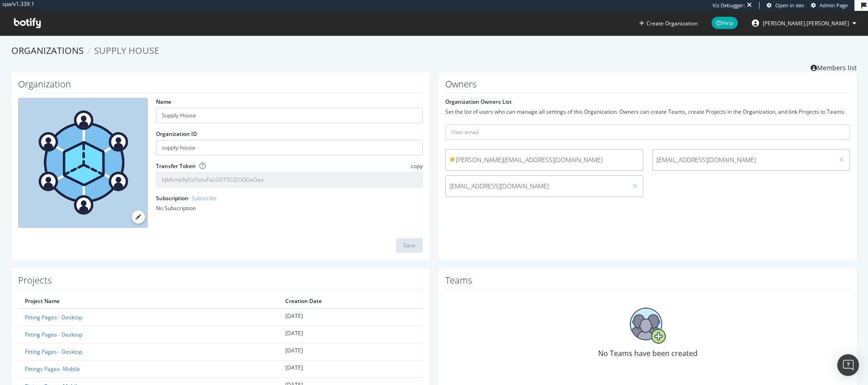 The image size is (868, 385). I want to click on div: No Subscription, so click(290, 208).